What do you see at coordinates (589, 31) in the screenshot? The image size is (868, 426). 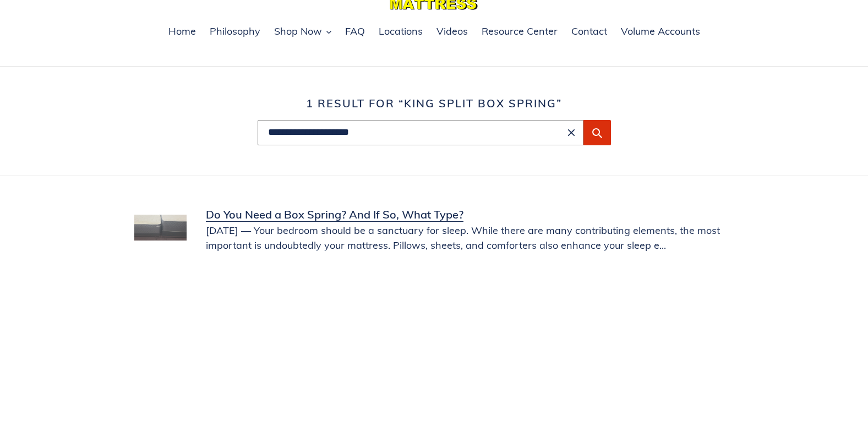 I see `span: Contact` at bounding box center [589, 31].